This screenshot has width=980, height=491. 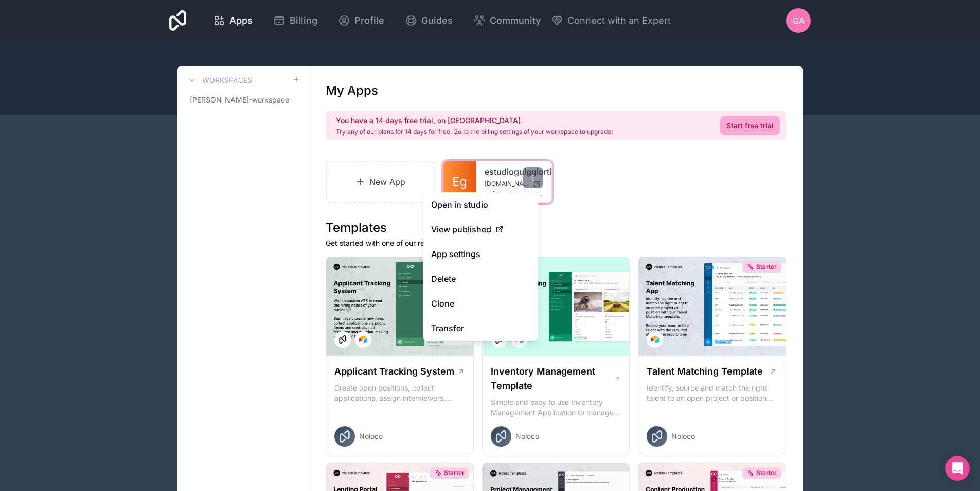 I want to click on a: Transfer, so click(x=481, y=328).